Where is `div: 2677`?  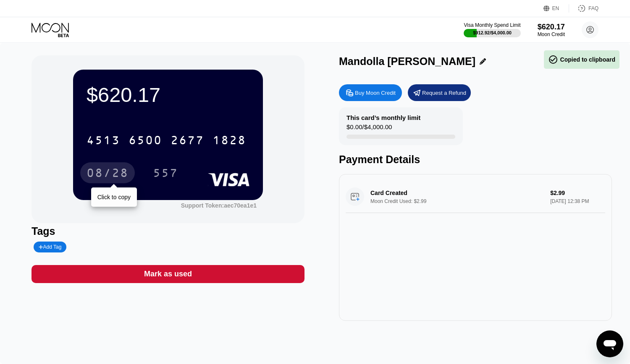 div: 2677 is located at coordinates (187, 141).